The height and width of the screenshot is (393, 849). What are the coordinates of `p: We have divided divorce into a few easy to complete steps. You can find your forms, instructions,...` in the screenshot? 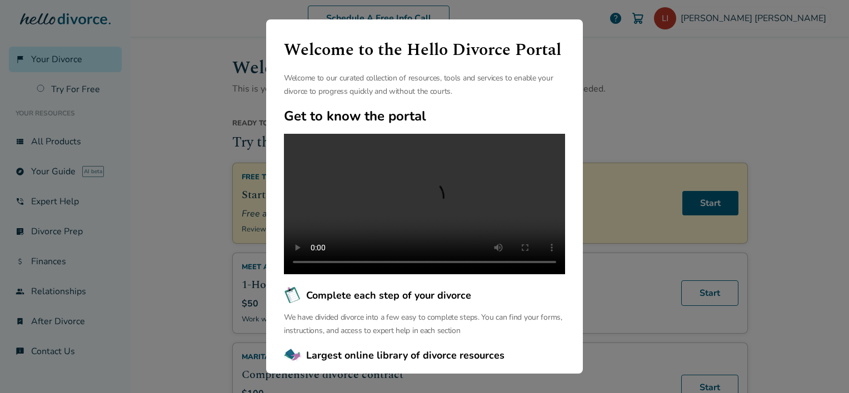 It's located at (425, 325).